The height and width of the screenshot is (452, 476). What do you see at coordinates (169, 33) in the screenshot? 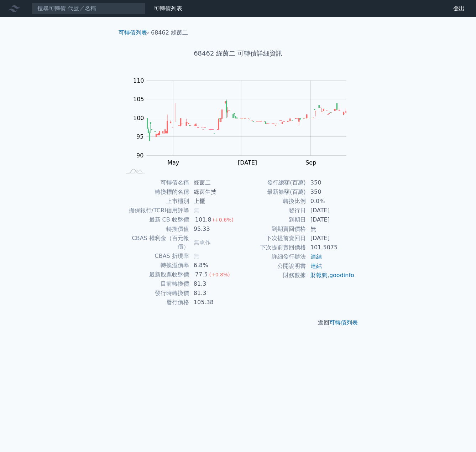
I see `li: 68462 綠茵二` at bounding box center [169, 33].